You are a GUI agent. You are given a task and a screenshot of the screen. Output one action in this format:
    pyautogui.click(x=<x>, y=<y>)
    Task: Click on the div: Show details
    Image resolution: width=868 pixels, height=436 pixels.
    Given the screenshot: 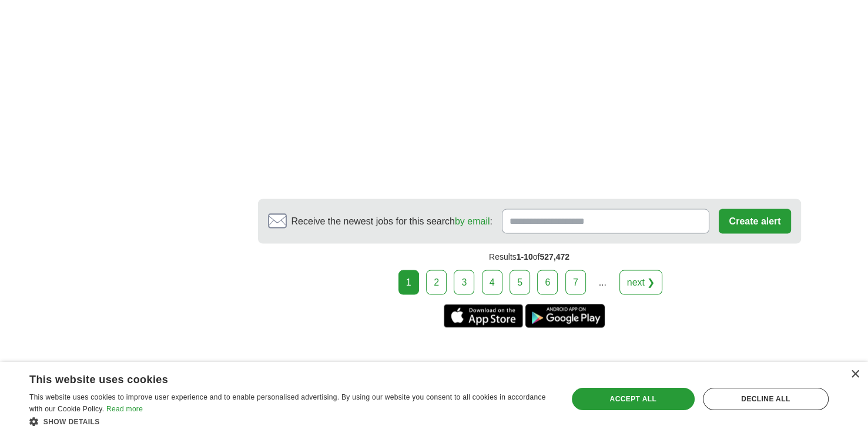 What is the action you would take?
    pyautogui.click(x=290, y=421)
    